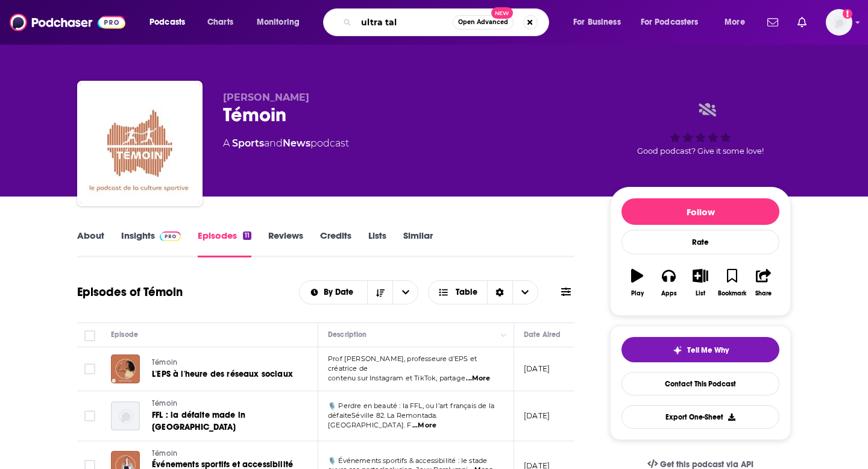 The image size is (868, 469). What do you see at coordinates (700, 349) in the screenshot?
I see `button: tell me why sparkleTell Me Why` at bounding box center [700, 349].